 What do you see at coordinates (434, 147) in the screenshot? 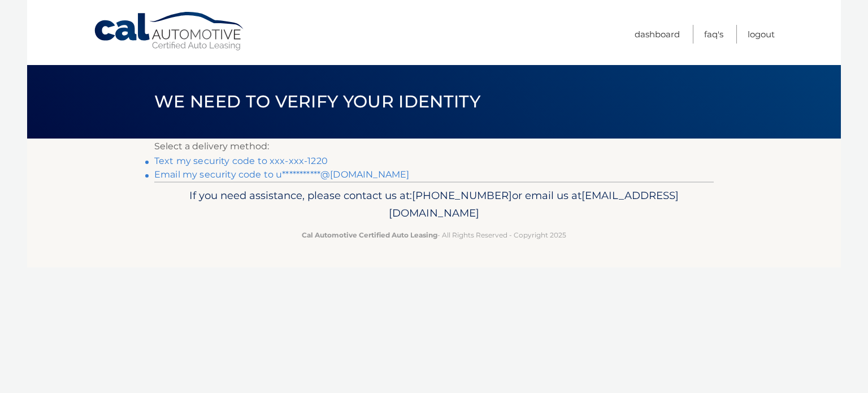
I see `p: Select a delivery method:` at bounding box center [434, 147].